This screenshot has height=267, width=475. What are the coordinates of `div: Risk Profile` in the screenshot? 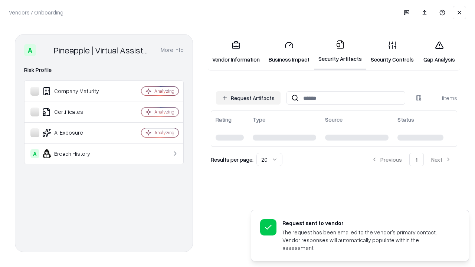 It's located at (104, 70).